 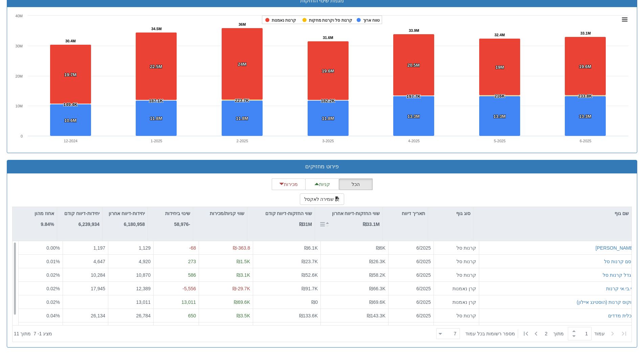 I want to click on div: פוקוס קרנות (הוסטינג איילון), so click(x=605, y=301).